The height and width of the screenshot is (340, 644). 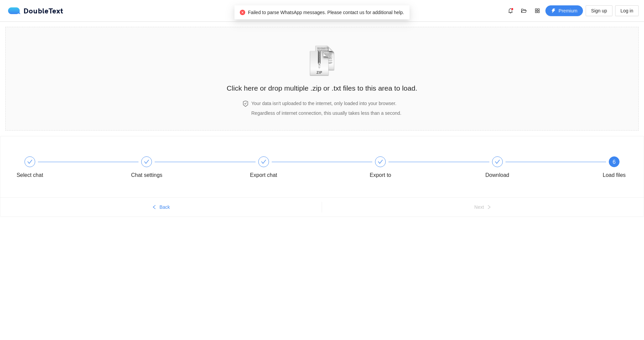 I want to click on button: appstore, so click(x=538, y=11).